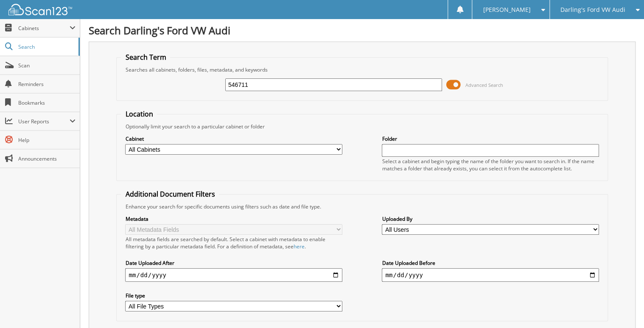  Describe the element at coordinates (47, 140) in the screenshot. I see `span: Help` at that location.